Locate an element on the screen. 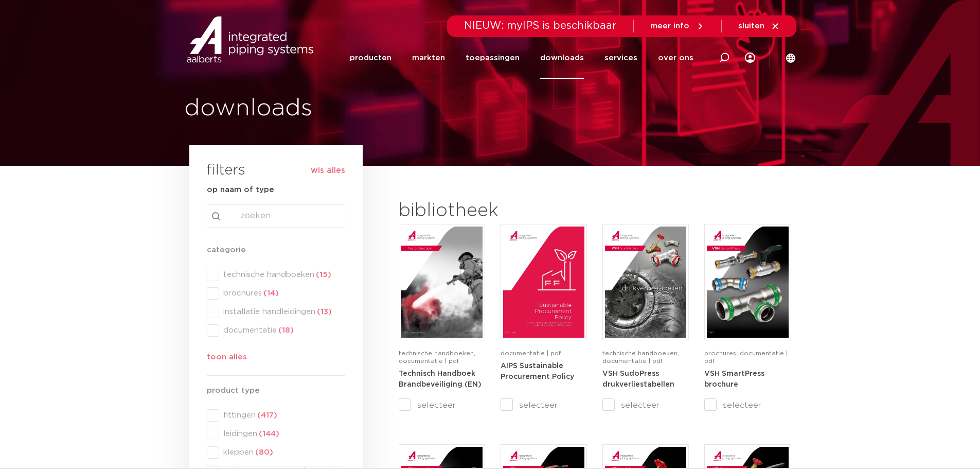  strong: VSH SmartPress brochure is located at coordinates (734, 379).